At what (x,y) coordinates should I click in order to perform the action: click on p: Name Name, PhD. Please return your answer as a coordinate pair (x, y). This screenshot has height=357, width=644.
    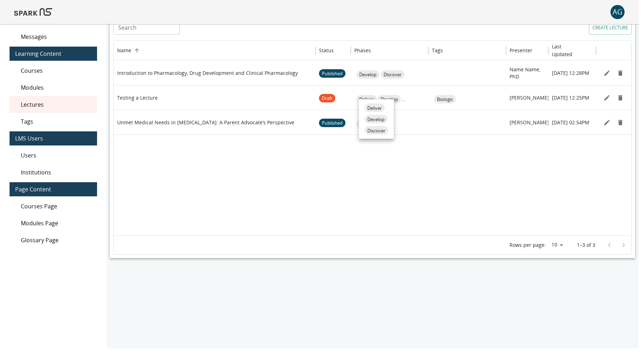
    Looking at the image, I should click on (527, 73).